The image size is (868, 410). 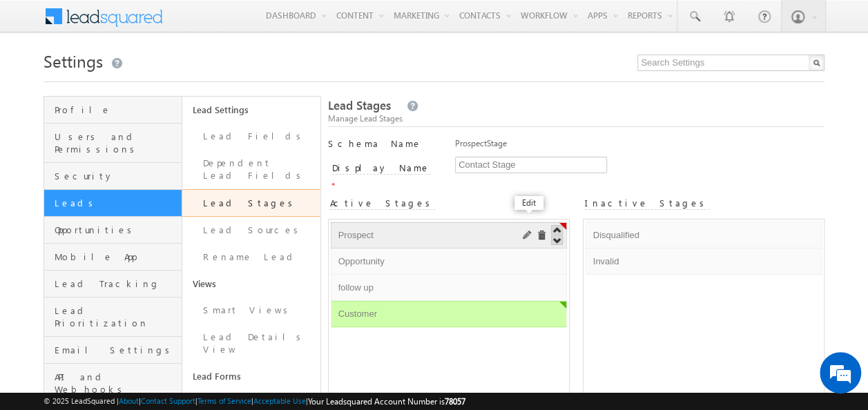 I want to click on a: About, so click(x=128, y=400).